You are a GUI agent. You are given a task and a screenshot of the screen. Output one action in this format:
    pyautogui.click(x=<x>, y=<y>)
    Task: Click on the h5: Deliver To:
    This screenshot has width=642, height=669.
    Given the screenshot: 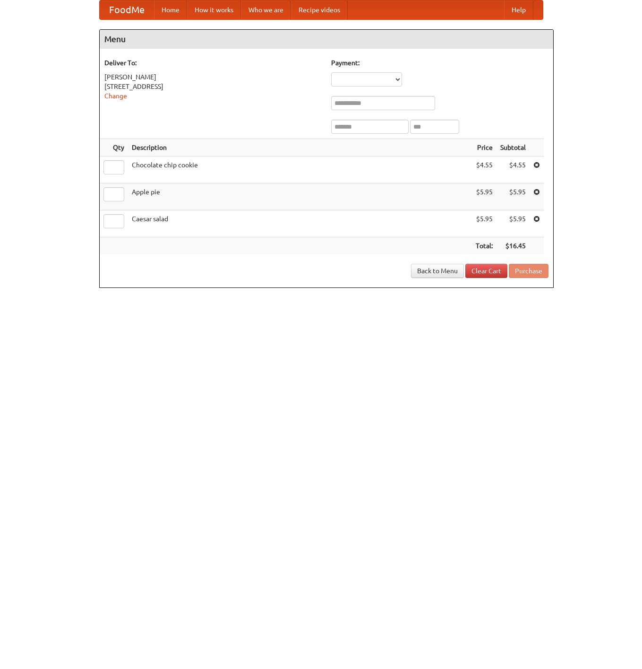 What is the action you would take?
    pyautogui.click(x=213, y=63)
    